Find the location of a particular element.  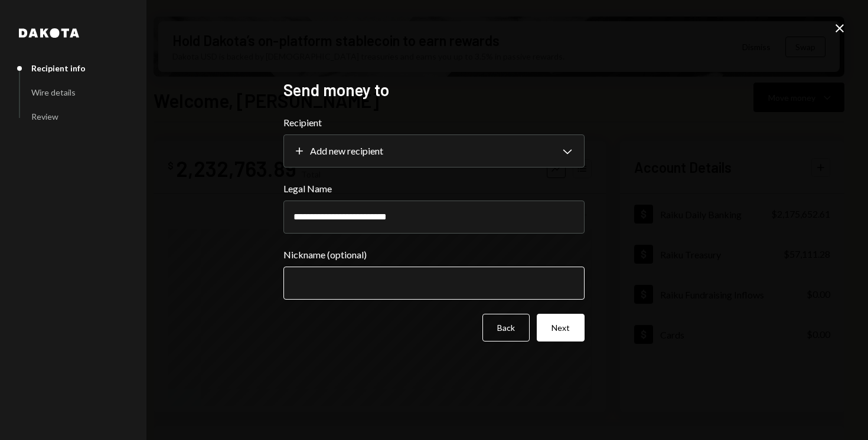

button: Next is located at coordinates (560, 328).